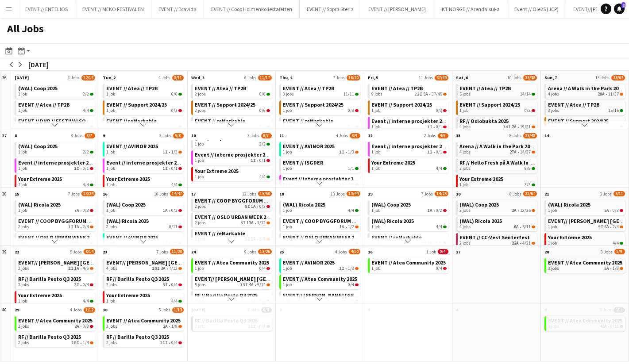  Describe the element at coordinates (113, 9) in the screenshot. I see `button: EVENT // MEKO FESTIVALEN` at that location.